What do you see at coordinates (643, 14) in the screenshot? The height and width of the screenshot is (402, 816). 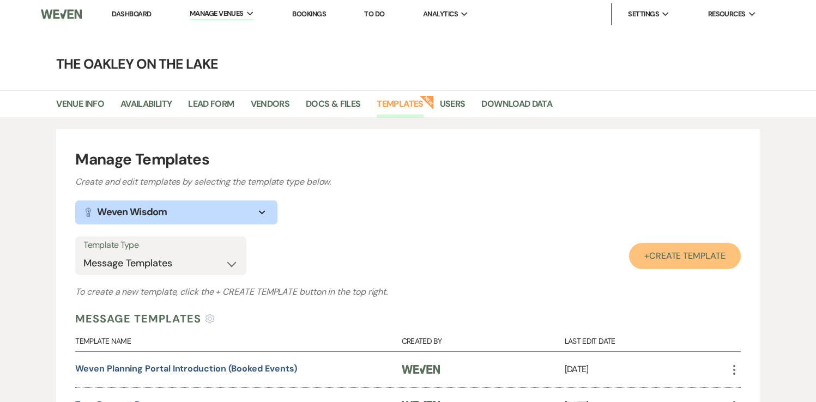 I see `span: Settings` at bounding box center [643, 14].